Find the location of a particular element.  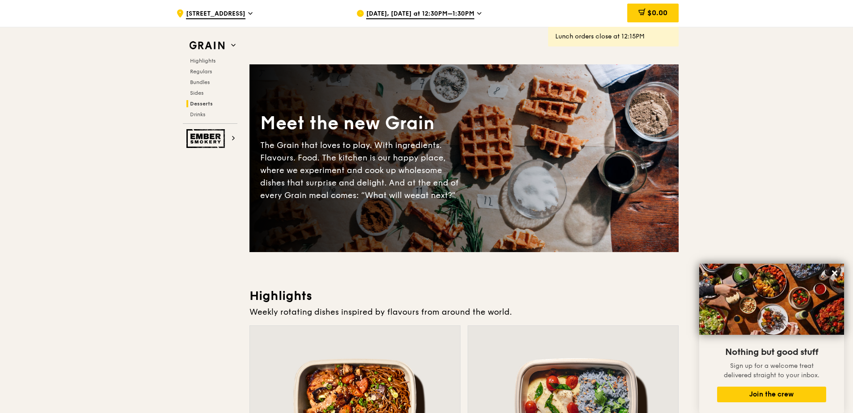

span: Sign up for a welcome treat delivered straight to your inbox. is located at coordinates (771, 370).